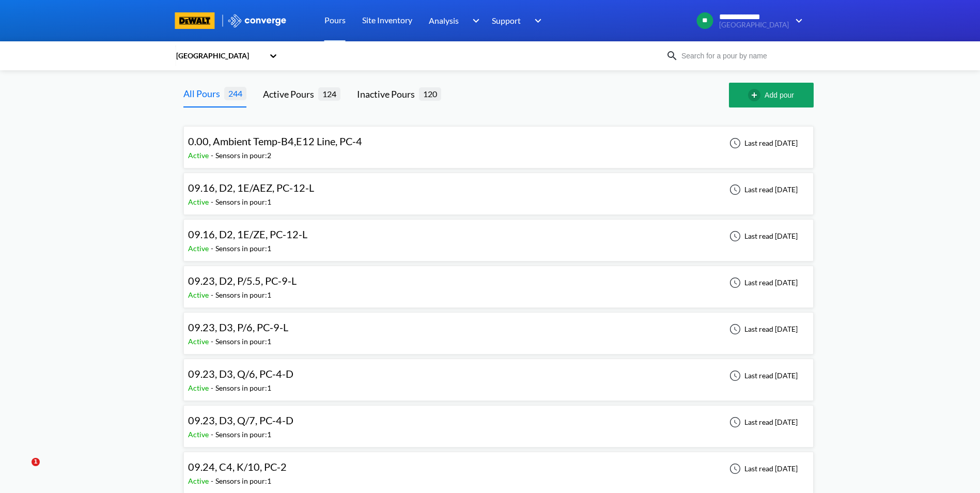 This screenshot has height=493, width=980. What do you see at coordinates (241, 420) in the screenshot?
I see `span: 09.23, D3, Q/7, PC-4-D` at bounding box center [241, 420].